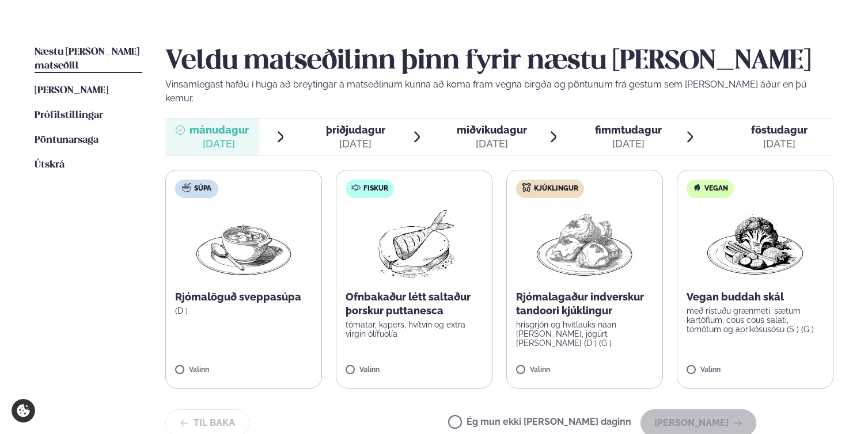 The height and width of the screenshot is (434, 868). I want to click on p: Rjómalagaður indverskur tandoori kjúklingur, so click(584, 304).